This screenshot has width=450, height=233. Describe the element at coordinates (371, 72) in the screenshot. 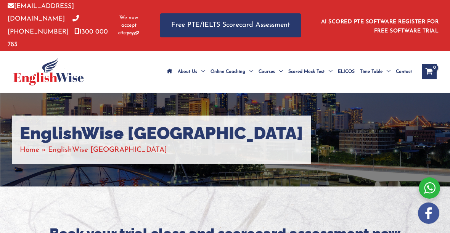

I see `span: Time Table` at that location.